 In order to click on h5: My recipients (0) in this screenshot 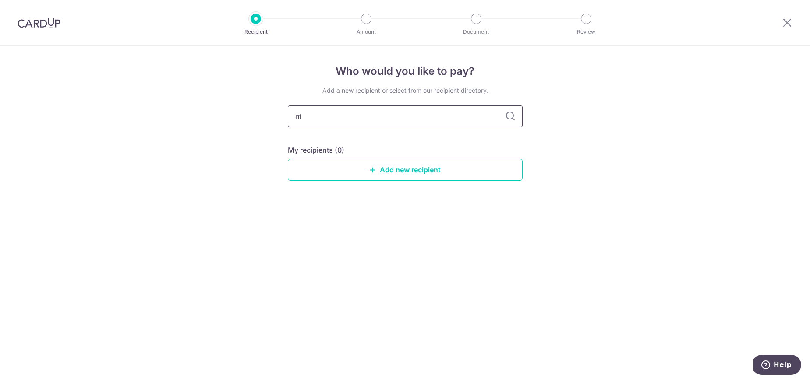, I will do `click(316, 150)`.